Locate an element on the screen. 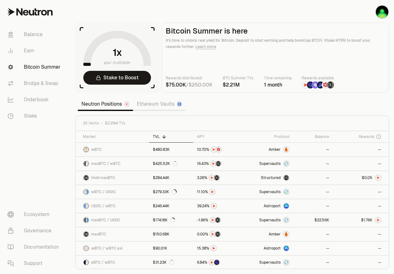  p: Rewards available is located at coordinates (318, 78).